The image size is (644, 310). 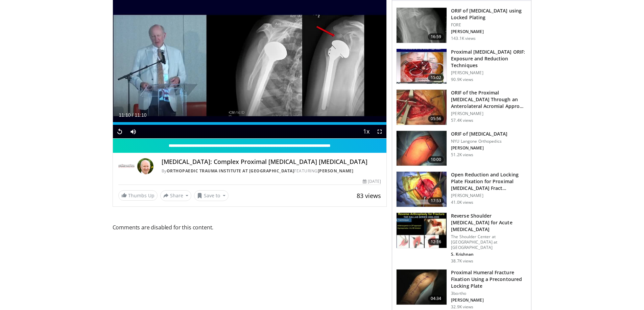 I want to click on p: 143.1K views, so click(x=463, y=39).